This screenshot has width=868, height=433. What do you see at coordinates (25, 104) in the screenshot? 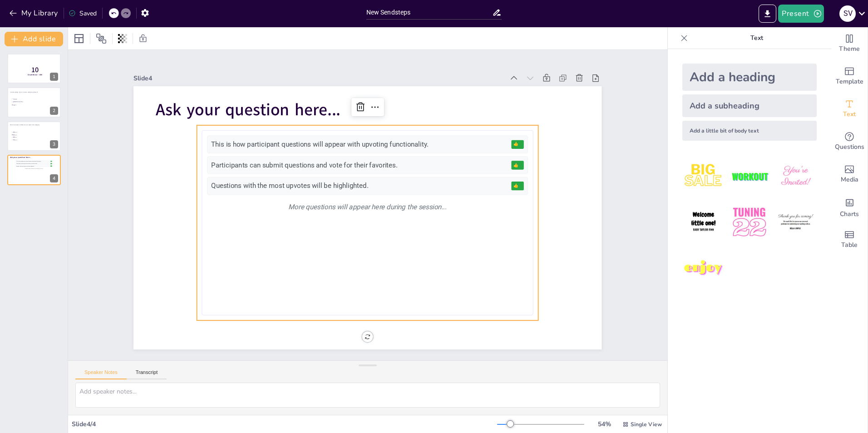
I see `span: Veghel` at bounding box center [25, 104].